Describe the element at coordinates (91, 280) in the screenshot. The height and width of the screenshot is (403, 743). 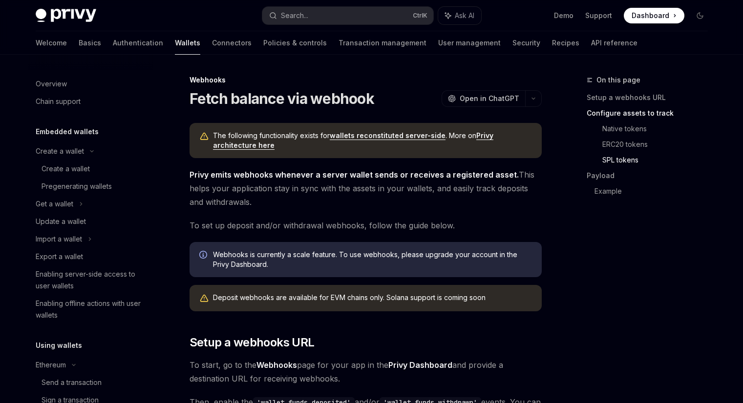
I see `div: Enabling server-side access to user wallets` at that location.